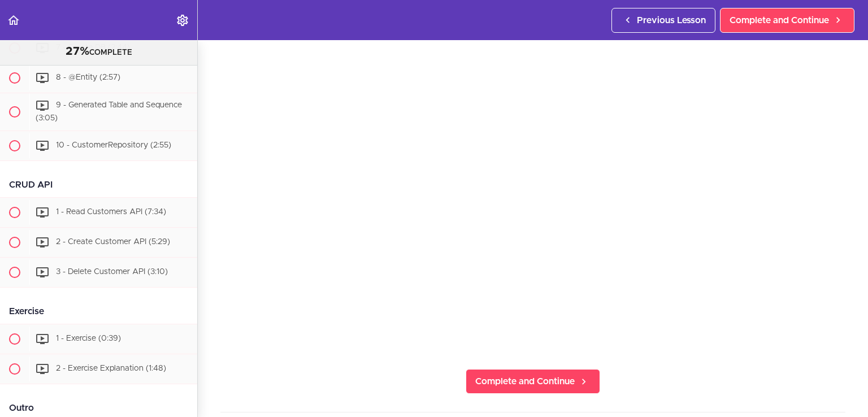  Describe the element at coordinates (14, 20) in the screenshot. I see `svg: Back to course curriculum` at that location.